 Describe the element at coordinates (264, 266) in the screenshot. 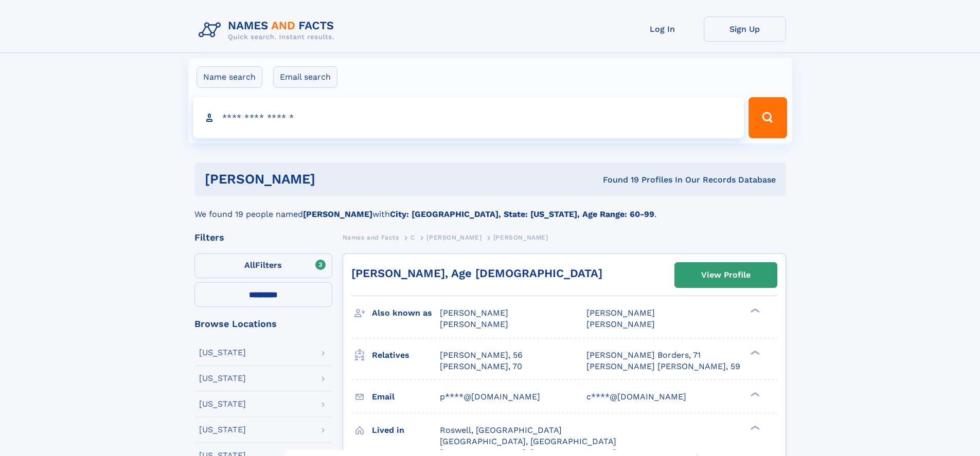

I see `label: Filters` at that location.